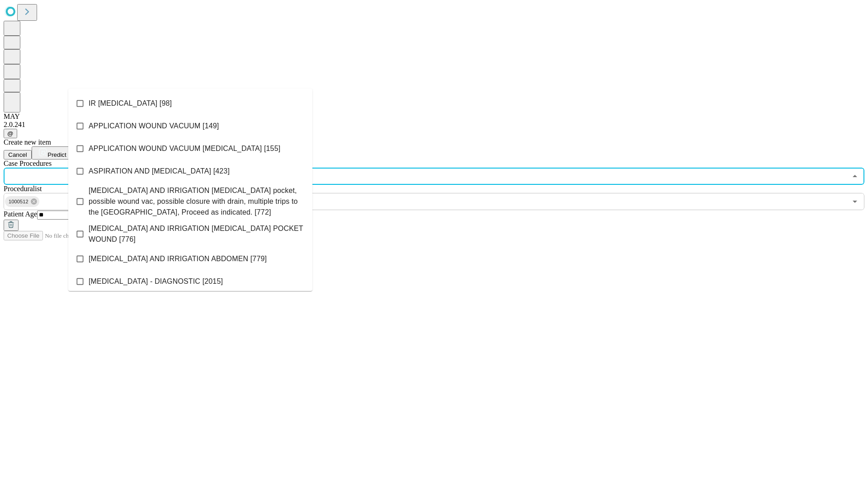 This screenshot has height=488, width=868. What do you see at coordinates (18, 155) in the screenshot?
I see `button: Cancel` at bounding box center [18, 155].